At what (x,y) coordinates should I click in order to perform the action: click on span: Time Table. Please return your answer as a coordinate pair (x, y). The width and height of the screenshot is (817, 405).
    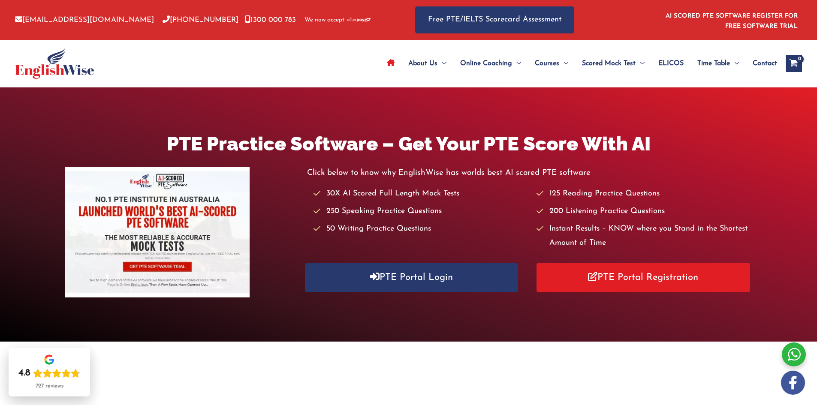
    Looking at the image, I should click on (714, 63).